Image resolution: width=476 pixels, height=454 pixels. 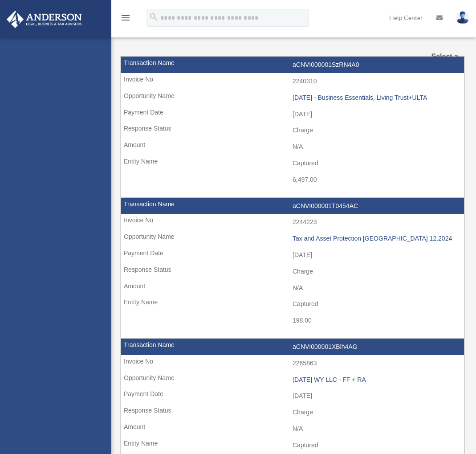 I want to click on a: menu, so click(x=125, y=19).